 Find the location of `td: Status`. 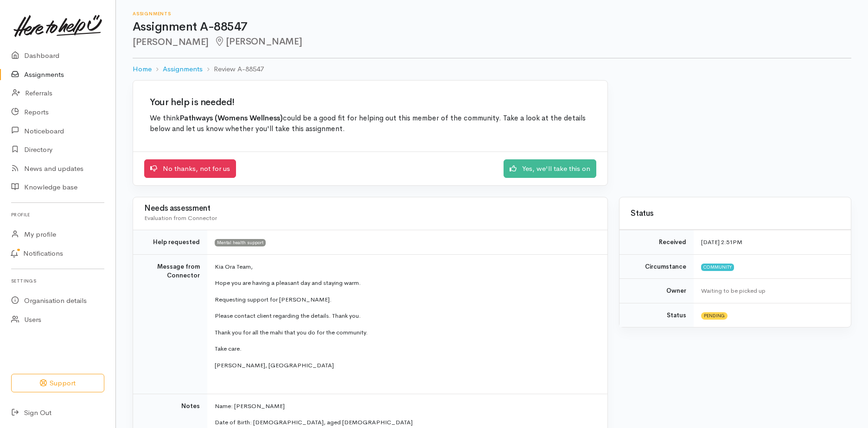

td: Status is located at coordinates (657, 315).